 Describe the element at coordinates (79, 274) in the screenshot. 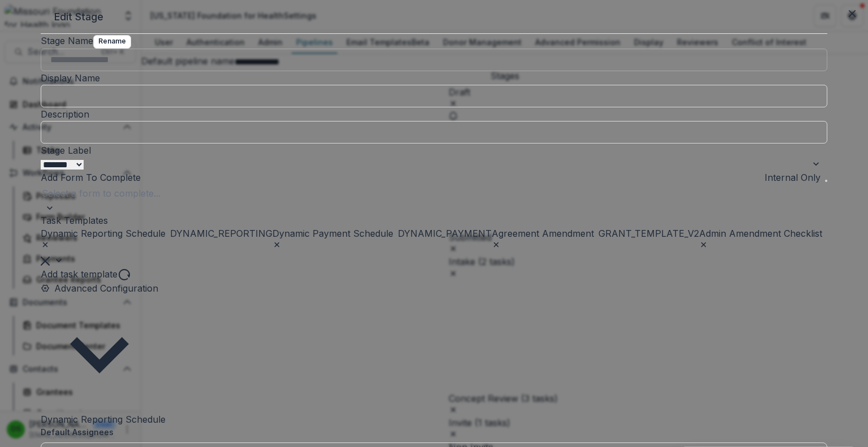

I see `a: Add task template` at that location.